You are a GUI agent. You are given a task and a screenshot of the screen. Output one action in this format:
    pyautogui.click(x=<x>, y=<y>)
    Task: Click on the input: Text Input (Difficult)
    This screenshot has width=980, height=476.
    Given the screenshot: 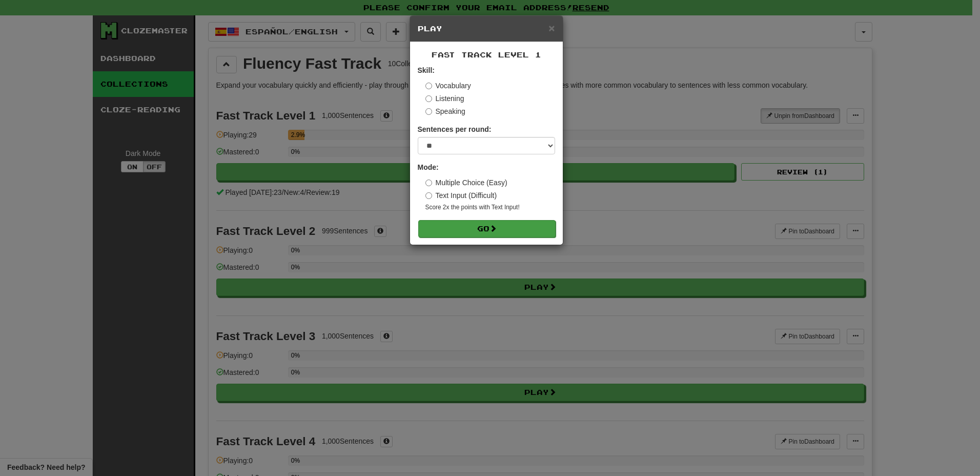 What is the action you would take?
    pyautogui.click(x=428, y=196)
    